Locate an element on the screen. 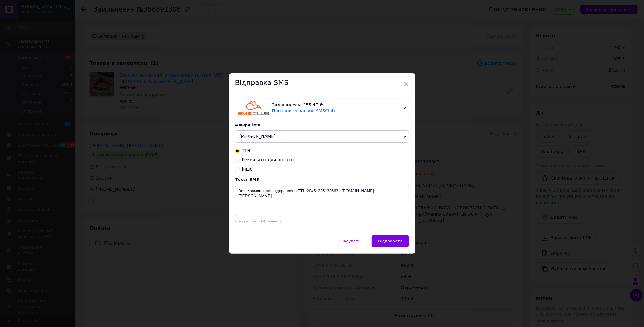 This screenshot has height=327, width=644. a: Поповнити баланс SMSClub is located at coordinates (303, 110).